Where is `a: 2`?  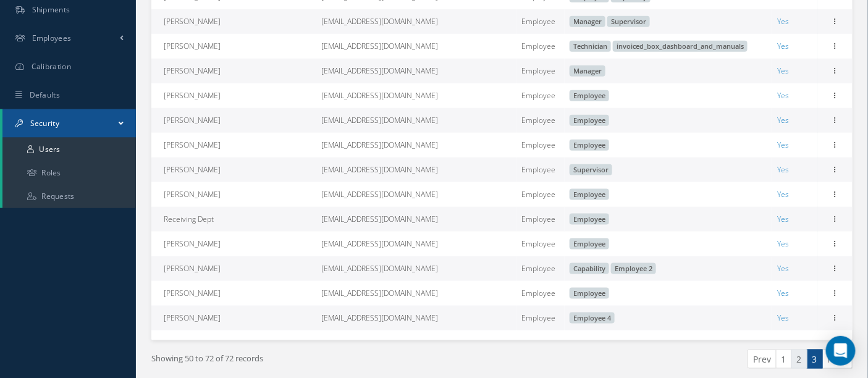 a: 2 is located at coordinates (800, 359).